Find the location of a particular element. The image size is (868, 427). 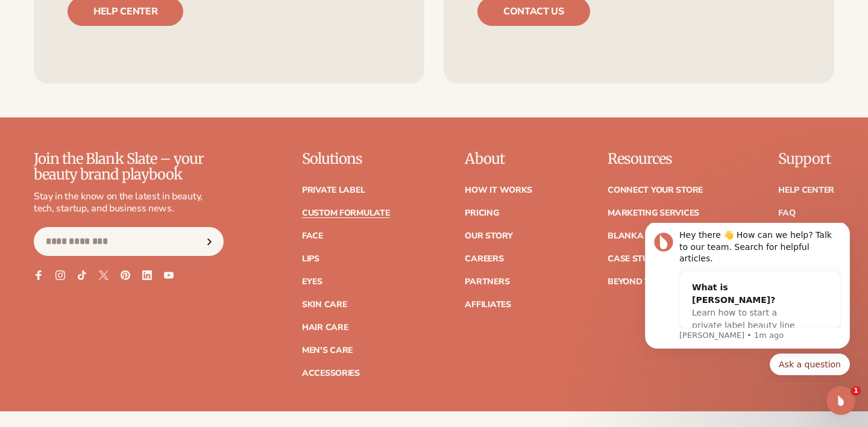

a: FAQ is located at coordinates (787, 213).